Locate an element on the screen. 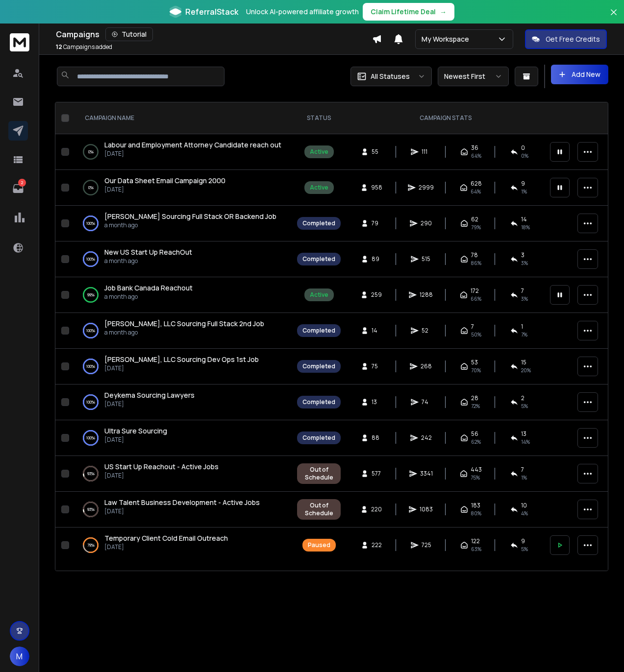 The height and width of the screenshot is (672, 624). a: New US Start Up ReachOut is located at coordinates (148, 252).